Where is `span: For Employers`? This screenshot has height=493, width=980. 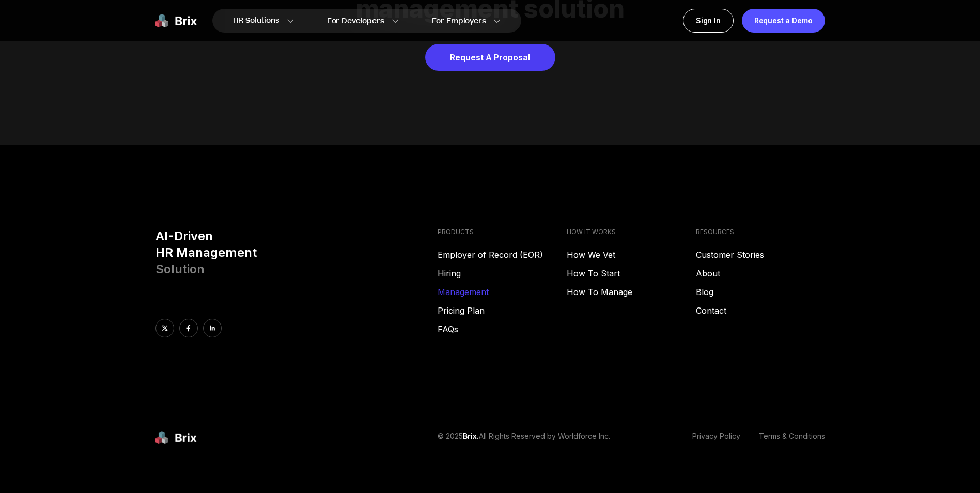 span: For Employers is located at coordinates (459, 21).